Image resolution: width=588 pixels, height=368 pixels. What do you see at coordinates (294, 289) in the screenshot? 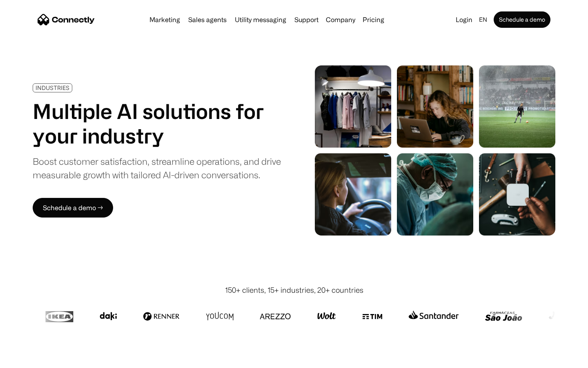
I see `div: 150+ clients, 15+ industries, 20+ countries` at bounding box center [294, 289].